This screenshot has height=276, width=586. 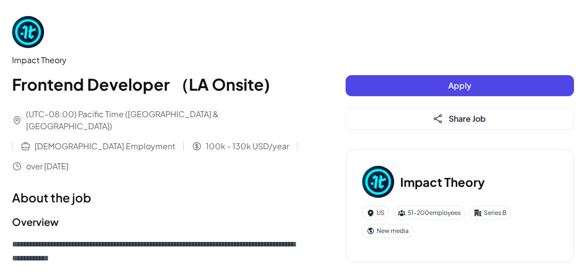 I want to click on h1: About the job, so click(x=159, y=197).